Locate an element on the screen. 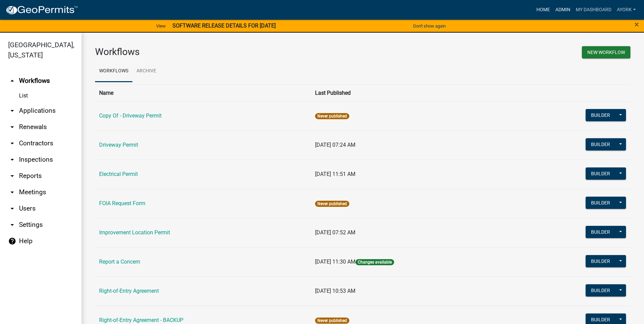 The image size is (644, 324). a: Right-of-Entry Agreement - BACKUP is located at coordinates (141, 320).